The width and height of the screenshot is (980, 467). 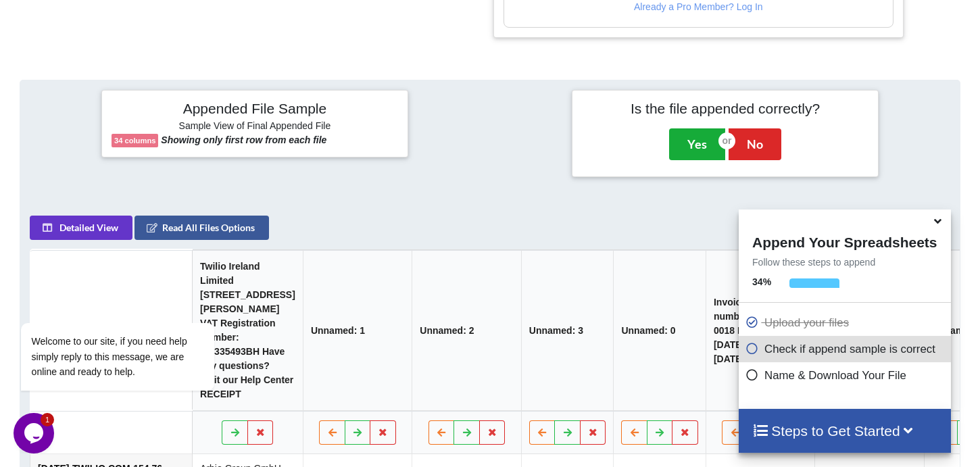 I want to click on th: Unnamed: 0, so click(x=659, y=331).